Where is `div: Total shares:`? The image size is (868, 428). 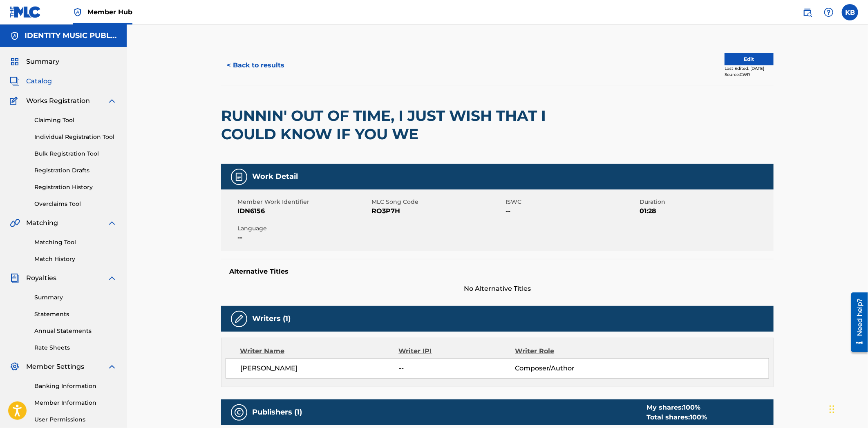 div: Total shares: is located at coordinates (676, 417).